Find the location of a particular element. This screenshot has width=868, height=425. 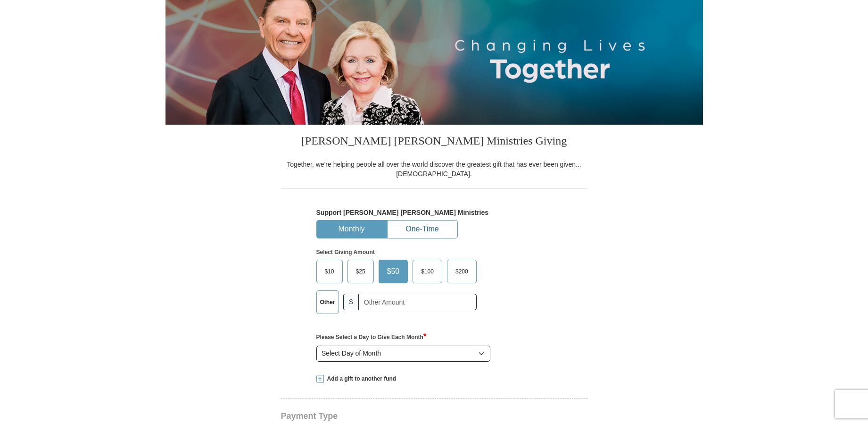

button: Monthly is located at coordinates (351, 229).